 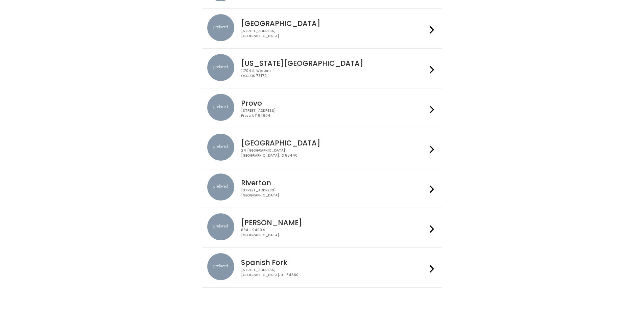 I want to click on div: 11704 S. Western OKC, OK 73170, so click(x=334, y=73).